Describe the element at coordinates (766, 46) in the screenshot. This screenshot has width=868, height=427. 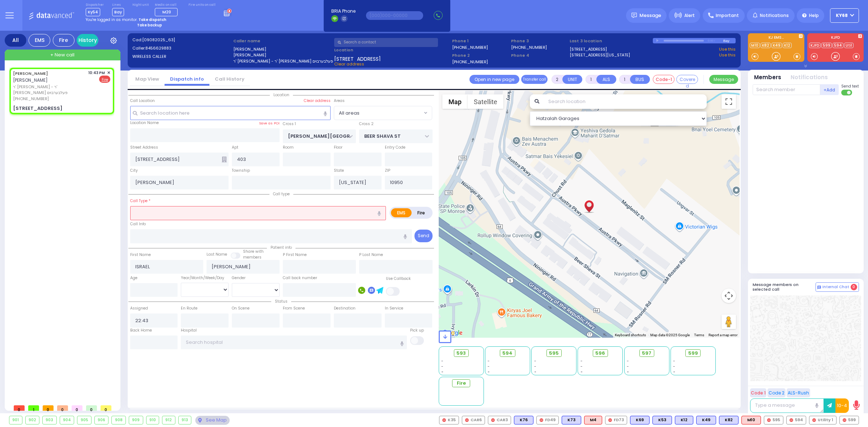
I see `a: K82` at that location.